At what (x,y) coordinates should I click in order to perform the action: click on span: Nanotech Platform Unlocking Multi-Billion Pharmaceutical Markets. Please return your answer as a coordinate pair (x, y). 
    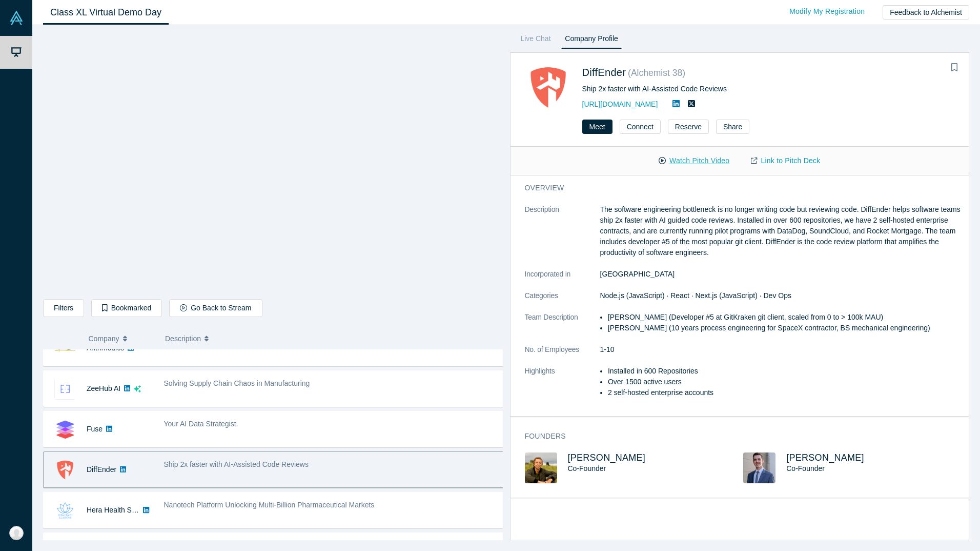
    Looking at the image, I should click on (269, 505).